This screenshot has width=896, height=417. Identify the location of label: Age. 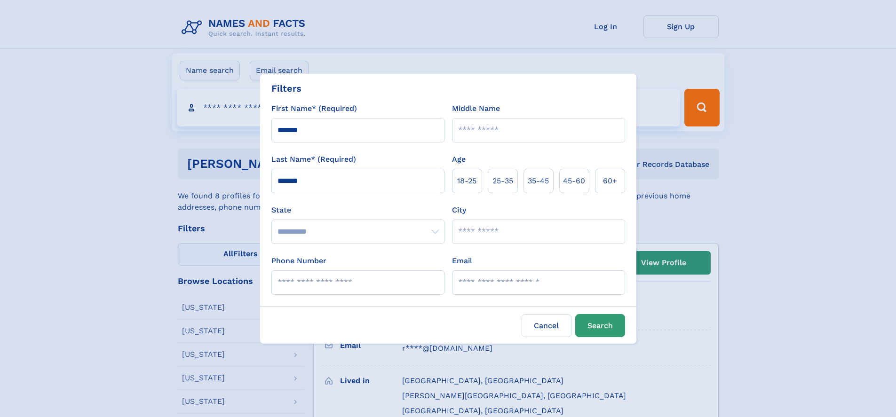
(458, 159).